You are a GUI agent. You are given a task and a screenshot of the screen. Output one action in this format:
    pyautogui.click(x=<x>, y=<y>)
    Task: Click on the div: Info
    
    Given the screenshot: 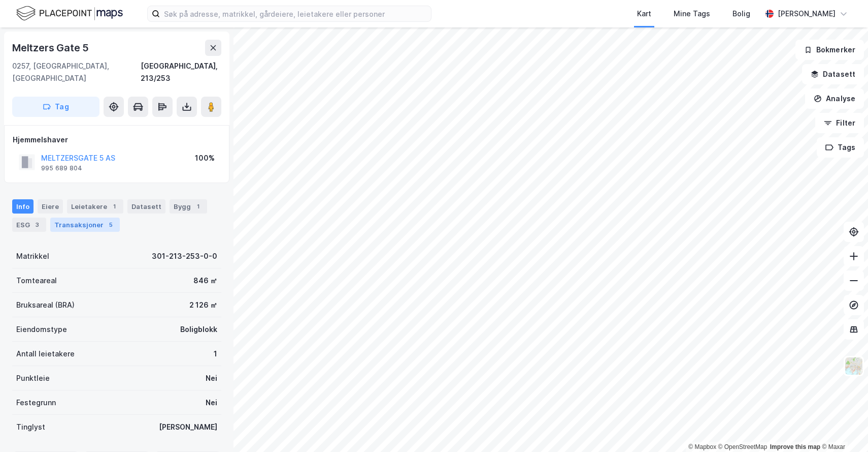 What is the action you would take?
    pyautogui.click(x=23, y=207)
    